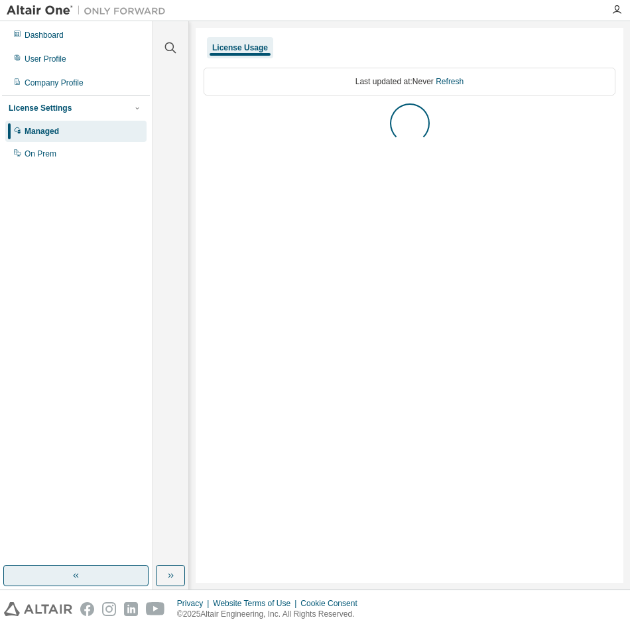 The image size is (630, 628). Describe the element at coordinates (90, 11) in the screenshot. I see `img: Altair One` at that location.